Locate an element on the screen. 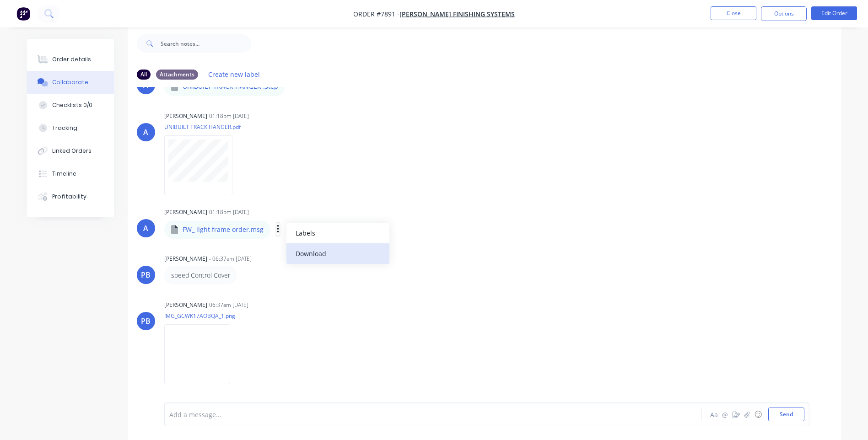  button: Checklists 0/0 is located at coordinates (70, 105).